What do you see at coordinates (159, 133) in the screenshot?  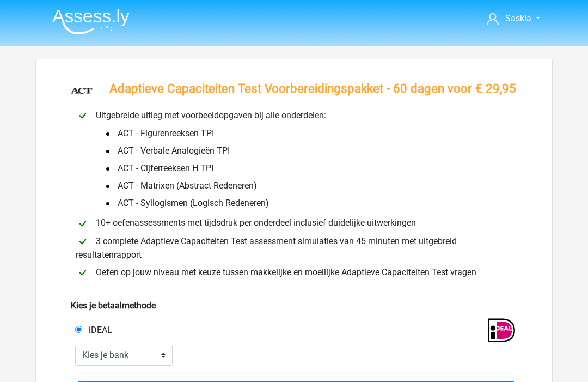 I see `span: ACT - Figurenreeksen TPI` at bounding box center [159, 133].